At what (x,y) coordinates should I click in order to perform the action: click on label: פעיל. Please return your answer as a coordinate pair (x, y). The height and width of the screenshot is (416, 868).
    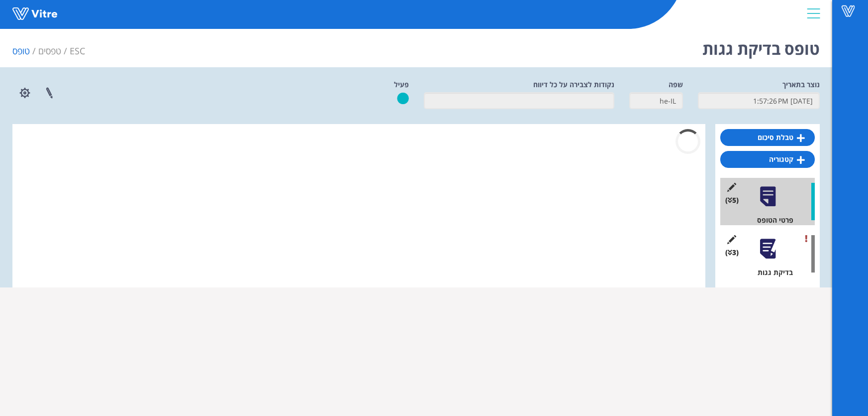
    Looking at the image, I should click on (402, 85).